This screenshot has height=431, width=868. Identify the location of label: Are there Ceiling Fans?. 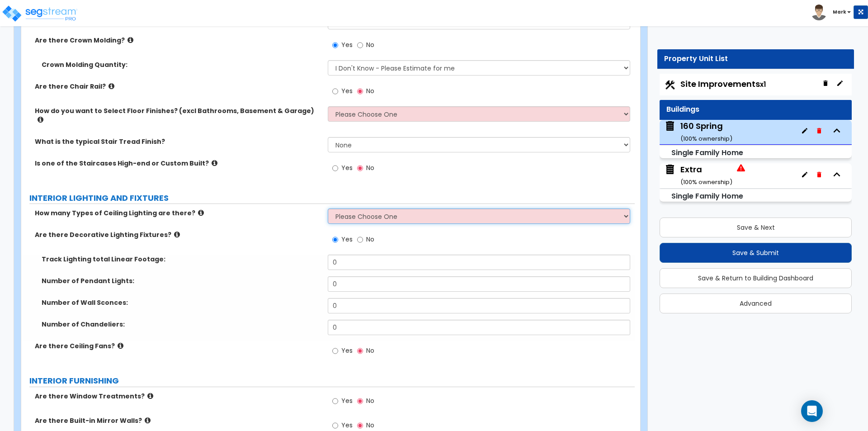
(178, 346).